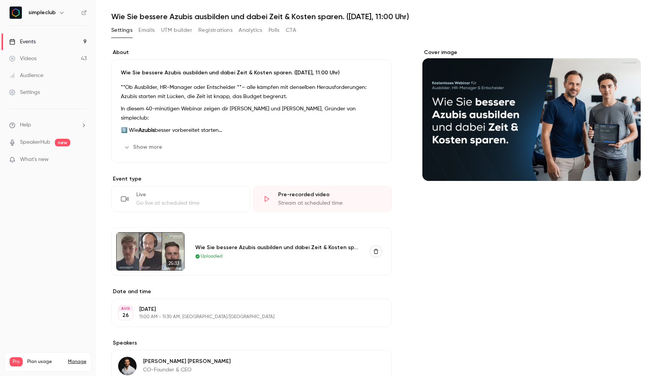 This screenshot has height=376, width=656. What do you see at coordinates (531, 115) in the screenshot?
I see `section: Cover image` at bounding box center [531, 115].